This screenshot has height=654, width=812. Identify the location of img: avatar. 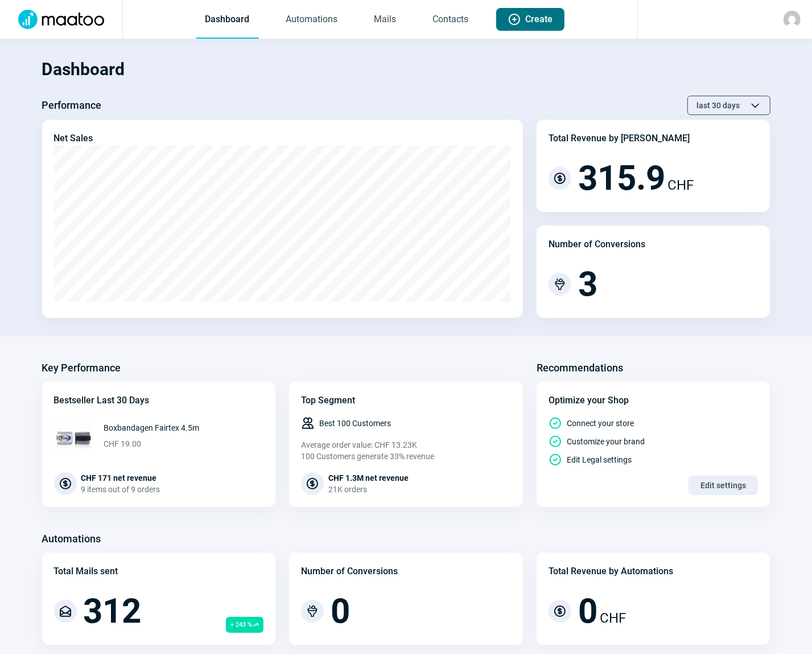
(792, 19).